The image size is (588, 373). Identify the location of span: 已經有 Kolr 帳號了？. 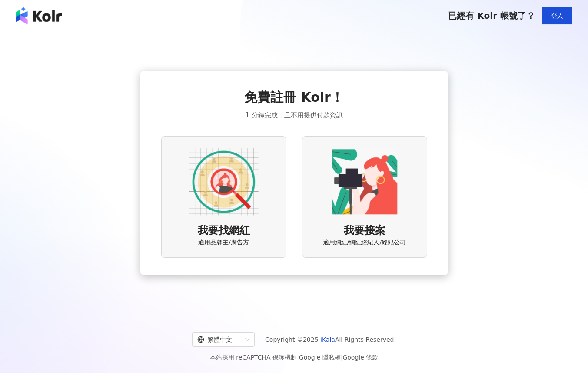
(492, 15).